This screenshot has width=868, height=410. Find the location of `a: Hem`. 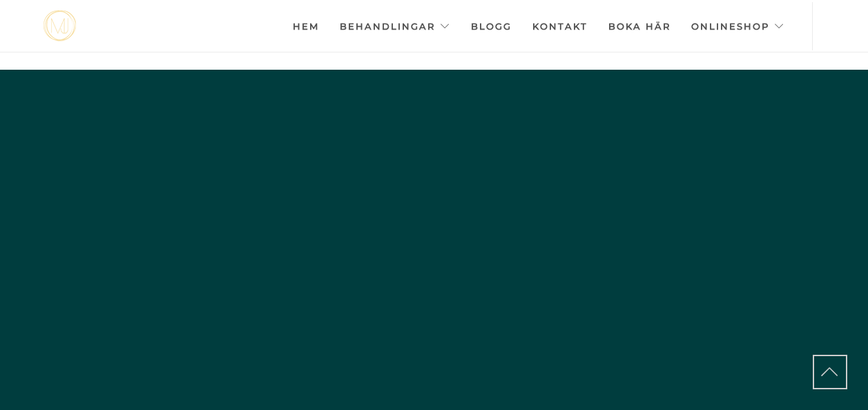

a: Hem is located at coordinates (306, 27).